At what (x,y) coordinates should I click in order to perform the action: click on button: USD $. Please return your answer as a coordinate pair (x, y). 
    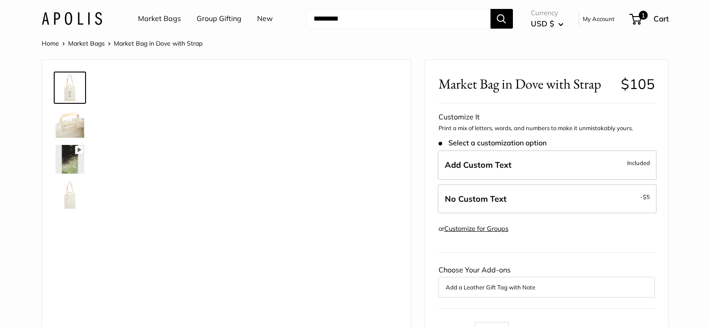
    Looking at the image, I should click on (547, 24).